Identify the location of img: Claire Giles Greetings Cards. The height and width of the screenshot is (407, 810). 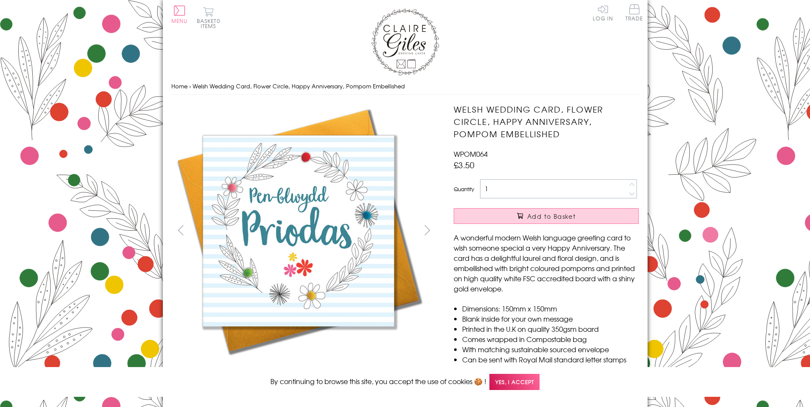
(405, 42).